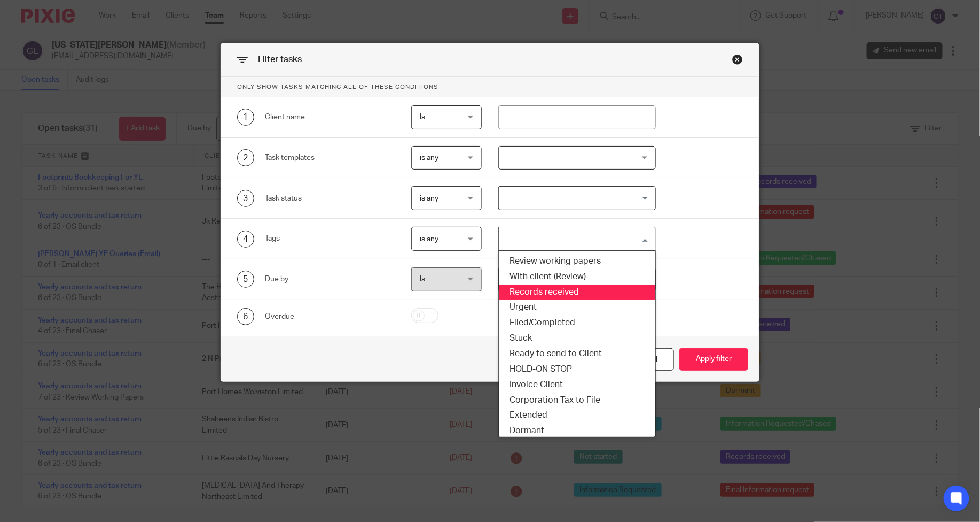 This screenshot has height=522, width=980. Describe the element at coordinates (577, 276) in the screenshot. I see `li: With client (Review)` at that location.